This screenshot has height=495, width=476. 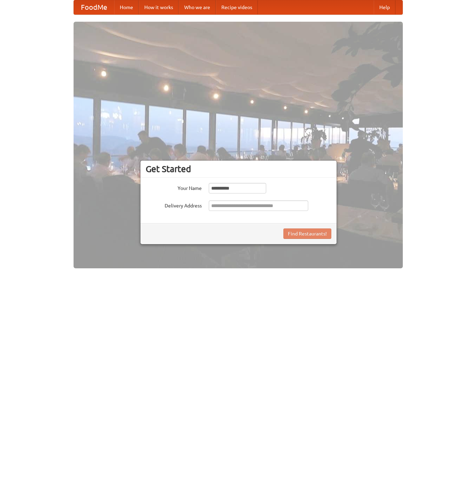 I want to click on a: Recipe videos, so click(x=237, y=7).